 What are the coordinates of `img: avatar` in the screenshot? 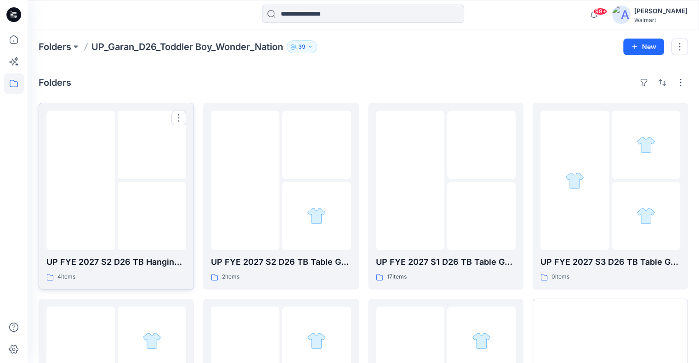 It's located at (621, 15).